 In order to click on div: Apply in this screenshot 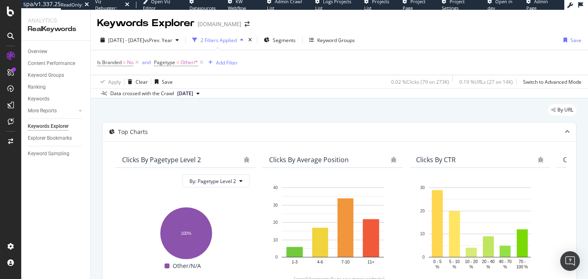, I will do `click(114, 82)`.